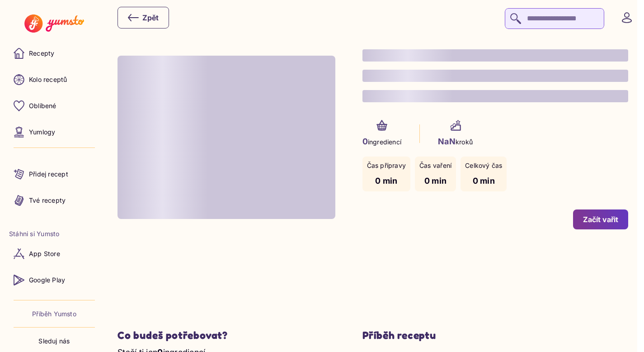  I want to click on p: App Store, so click(44, 254).